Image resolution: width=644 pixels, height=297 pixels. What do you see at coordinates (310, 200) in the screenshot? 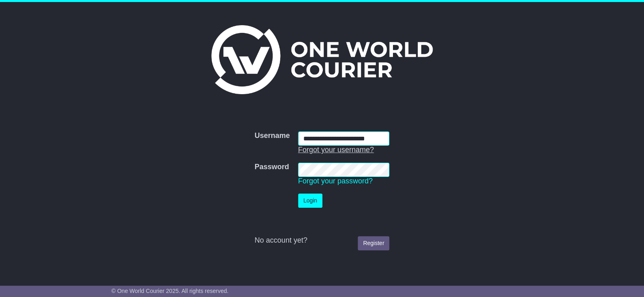
I see `button: Login` at bounding box center [310, 200].